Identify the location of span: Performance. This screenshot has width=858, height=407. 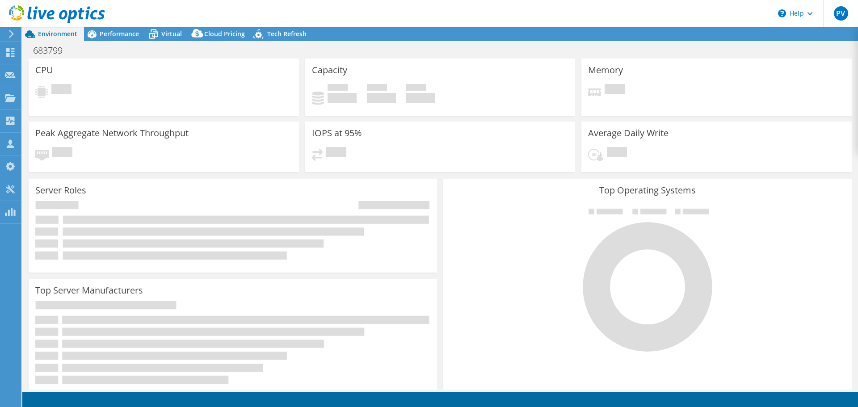
(119, 33).